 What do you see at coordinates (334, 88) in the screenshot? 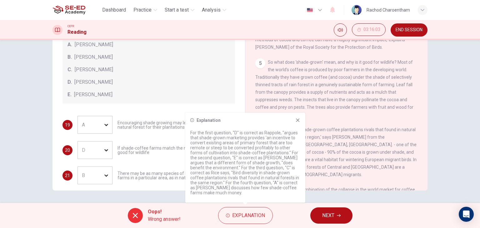
I see `span: So what does 'shade-grown' mean, and why is it good for wildlife? Most of the world's coffee is p...` at bounding box center [334, 88].